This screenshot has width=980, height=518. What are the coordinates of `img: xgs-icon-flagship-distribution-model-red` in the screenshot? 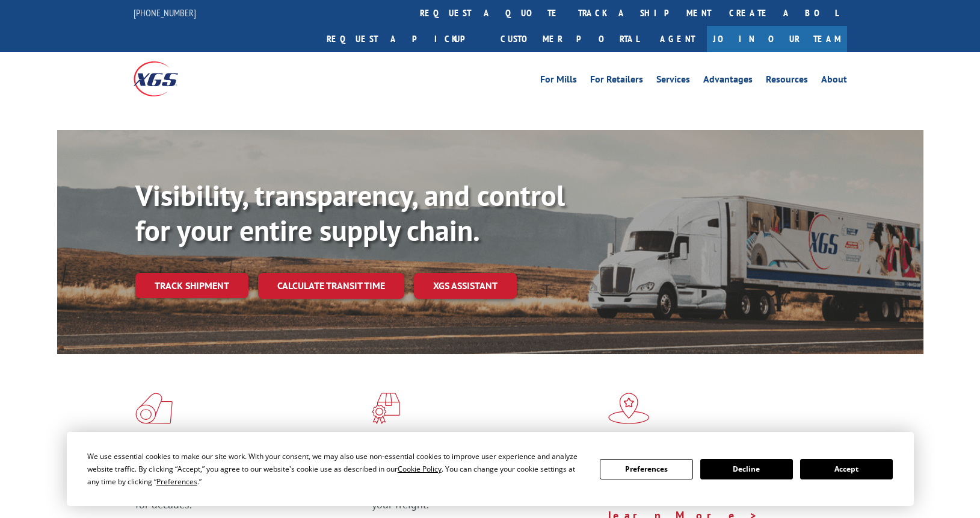 It's located at (629, 409).